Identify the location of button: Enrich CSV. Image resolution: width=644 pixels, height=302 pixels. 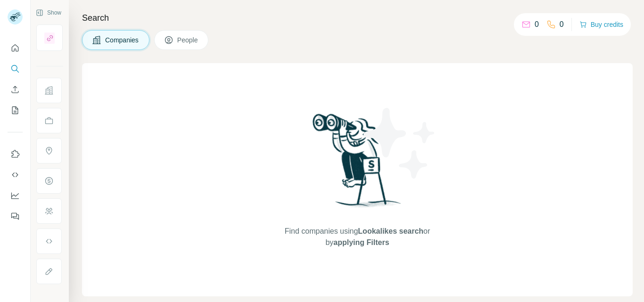
(15, 89).